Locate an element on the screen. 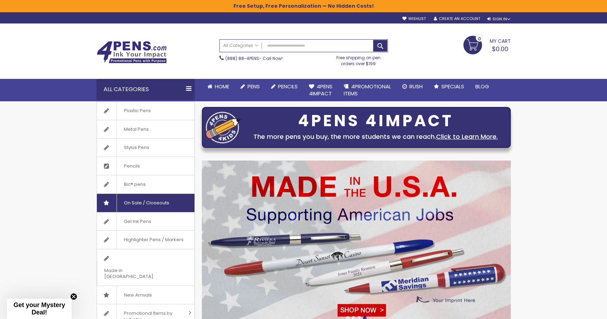  a: Metal Pens is located at coordinates (146, 129).